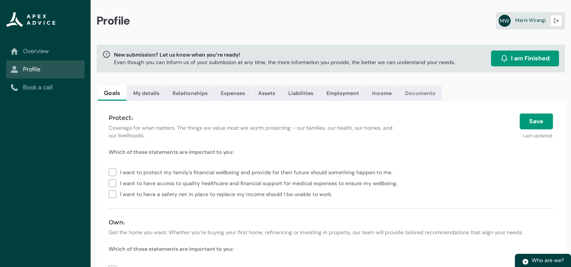  What do you see at coordinates (382, 93) in the screenshot?
I see `li: Income` at bounding box center [382, 93].